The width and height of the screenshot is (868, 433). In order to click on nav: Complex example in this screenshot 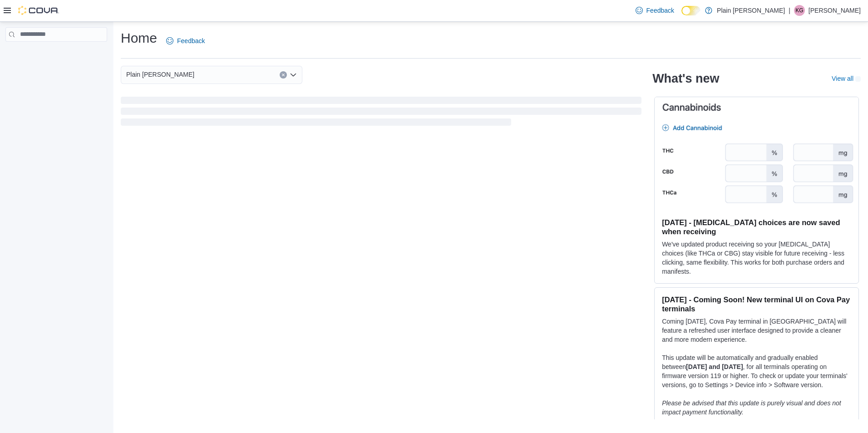, I will do `click(56, 55)`.